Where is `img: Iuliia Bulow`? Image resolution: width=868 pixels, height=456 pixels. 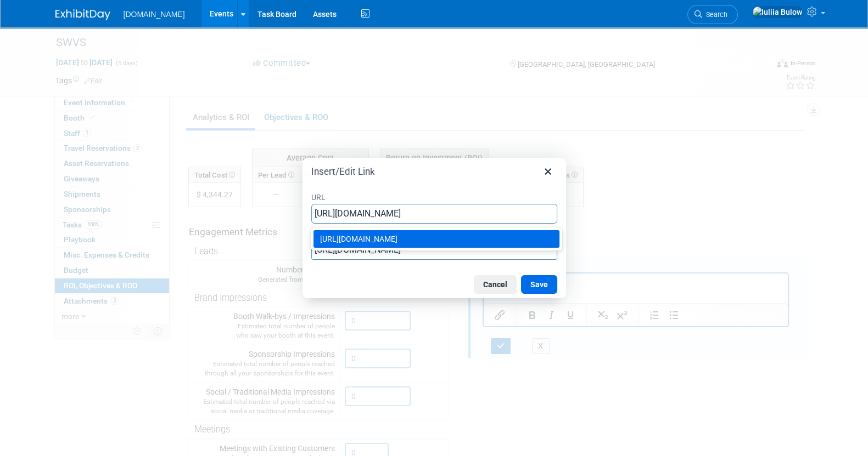 img: Iuliia Bulow is located at coordinates (777, 12).